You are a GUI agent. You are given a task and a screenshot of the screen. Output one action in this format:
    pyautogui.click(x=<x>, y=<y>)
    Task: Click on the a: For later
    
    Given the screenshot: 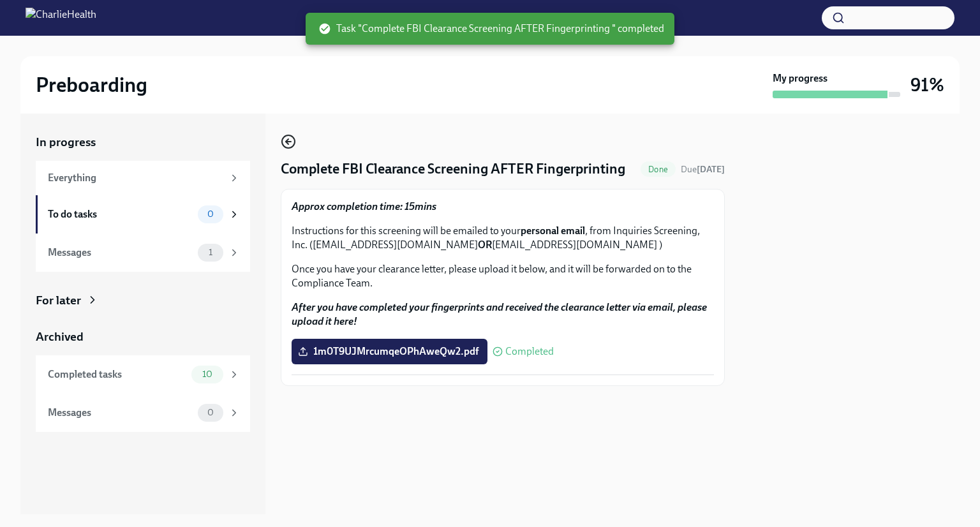 What is the action you would take?
    pyautogui.click(x=143, y=301)
    